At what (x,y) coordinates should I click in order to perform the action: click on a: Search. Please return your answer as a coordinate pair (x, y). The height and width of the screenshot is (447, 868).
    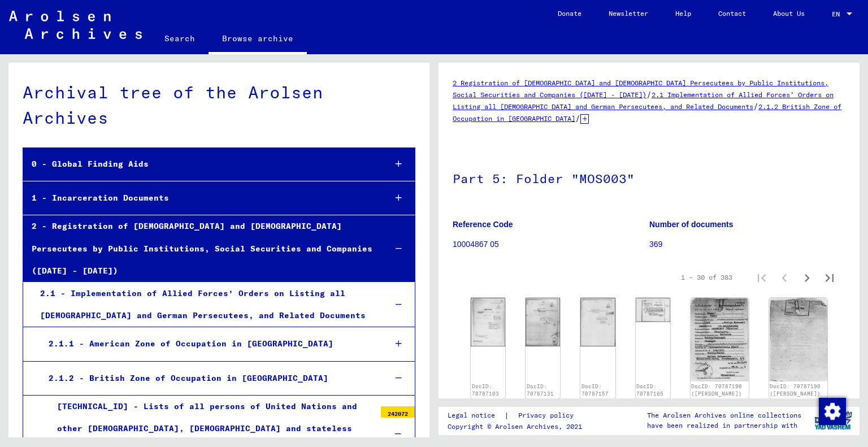
    Looking at the image, I should click on (179, 38).